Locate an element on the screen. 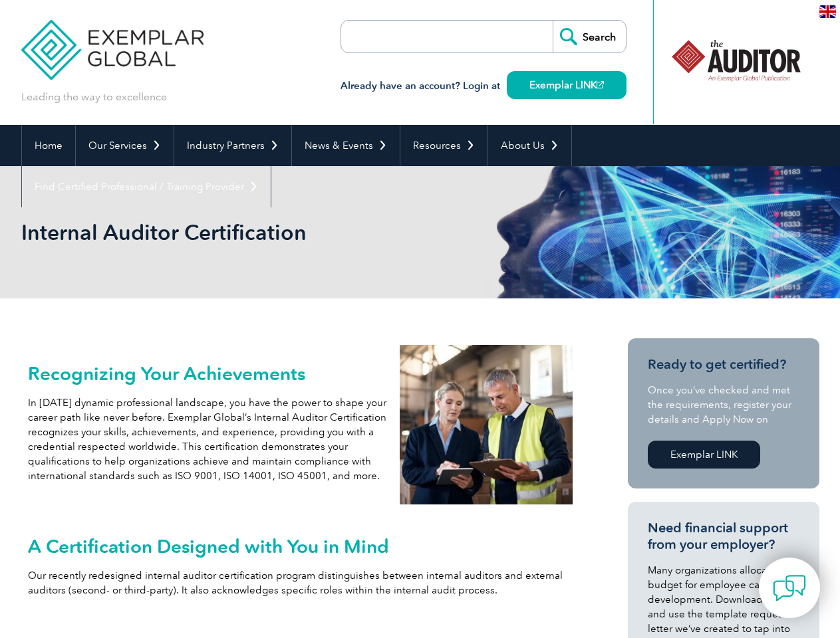 This screenshot has width=840, height=638. h3: Already have an account? Login at is located at coordinates (484, 86).